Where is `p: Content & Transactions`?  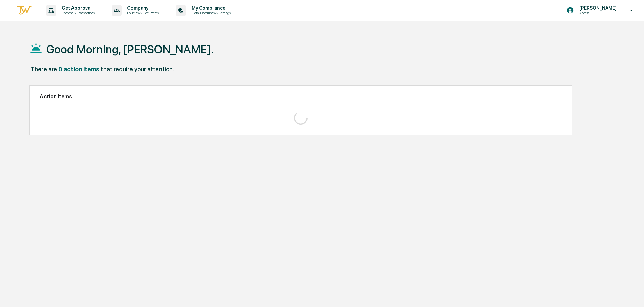
p: Content & Transactions is located at coordinates (77, 13).